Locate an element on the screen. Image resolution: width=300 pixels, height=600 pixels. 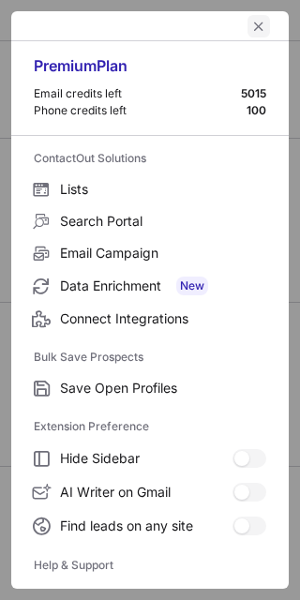
label: Bulk Save Prospects is located at coordinates (150, 357).